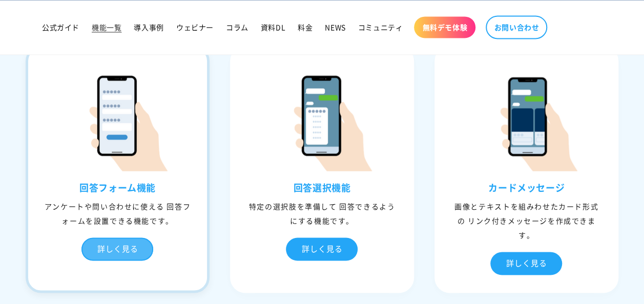  Describe the element at coordinates (273, 27) in the screenshot. I see `span: 資料DL` at that location.